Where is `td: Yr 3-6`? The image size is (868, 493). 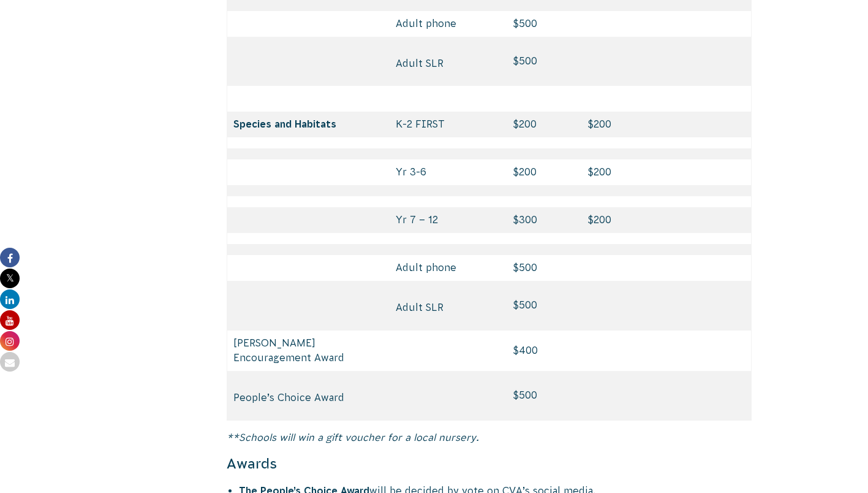 td: Yr 3-6 is located at coordinates (448, 173).